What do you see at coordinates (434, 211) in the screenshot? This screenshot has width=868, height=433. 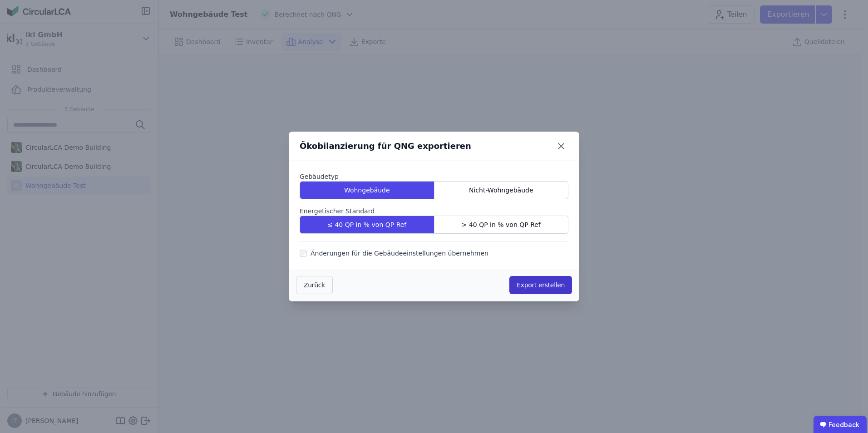 I see `label: Energetischer Standard` at bounding box center [434, 211].